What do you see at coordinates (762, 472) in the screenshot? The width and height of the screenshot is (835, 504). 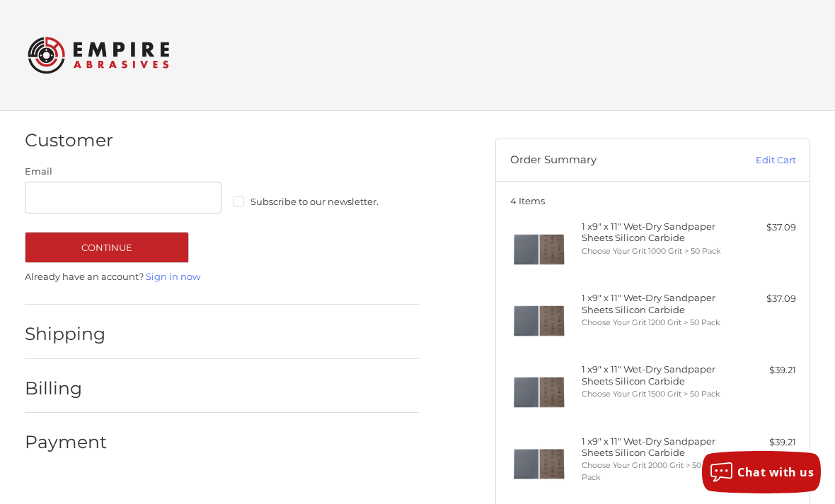 I see `button: Chat with us` at bounding box center [762, 472].